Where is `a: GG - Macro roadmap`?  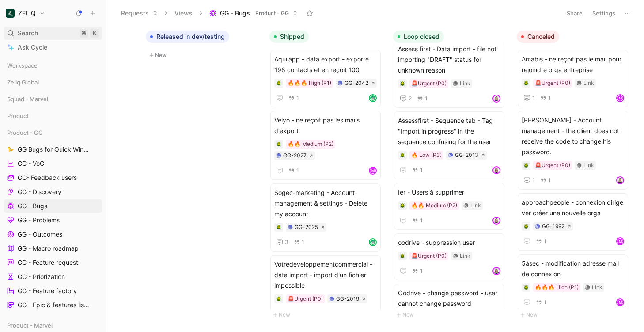 a: GG - Macro roadmap is located at coordinates (53, 248).